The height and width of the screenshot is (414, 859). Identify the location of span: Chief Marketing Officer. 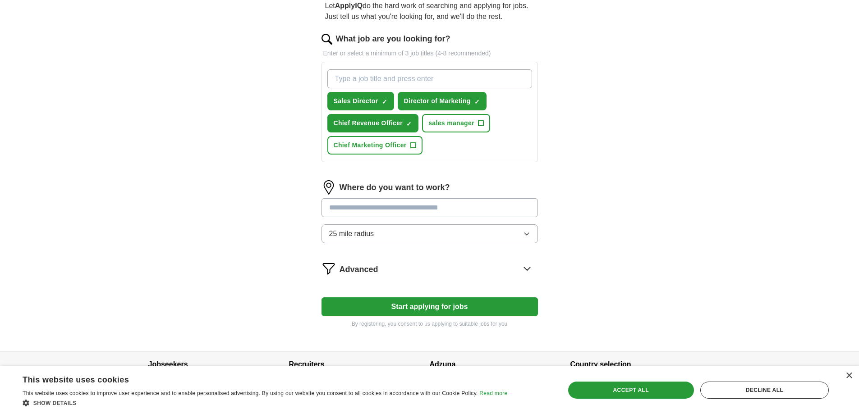
(370, 145).